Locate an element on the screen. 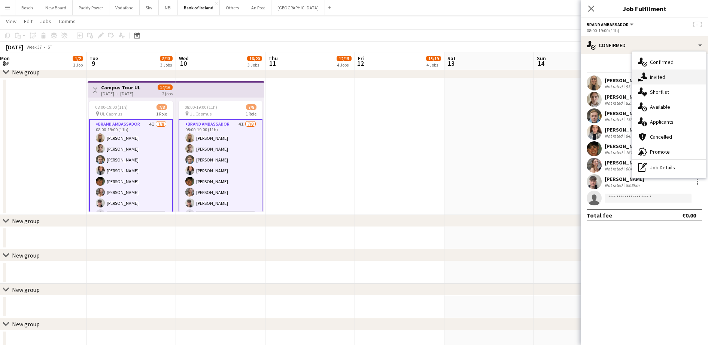  a: Comms is located at coordinates (67, 21).